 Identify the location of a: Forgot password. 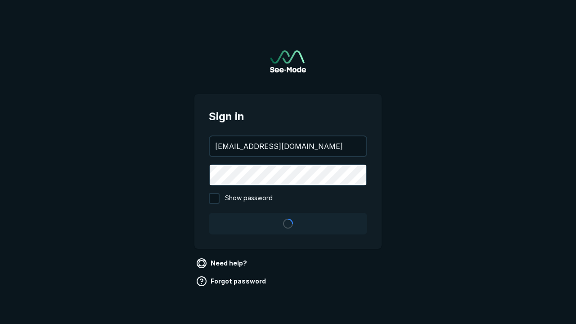
(232, 281).